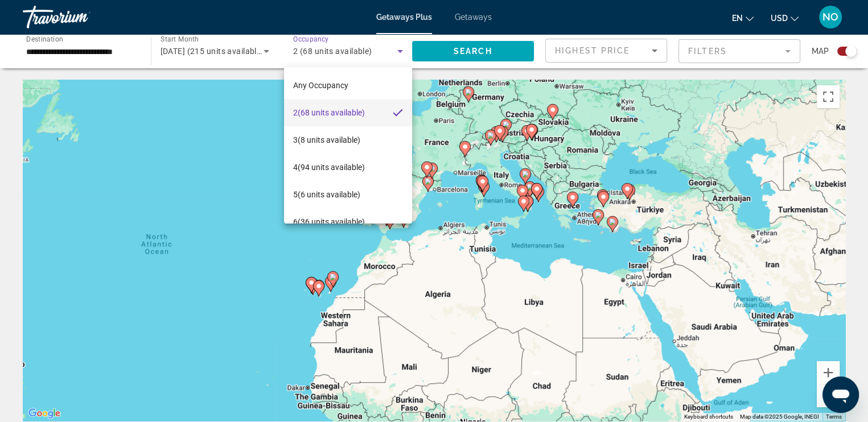 Image resolution: width=868 pixels, height=422 pixels. I want to click on span: 4 (94 units available), so click(329, 167).